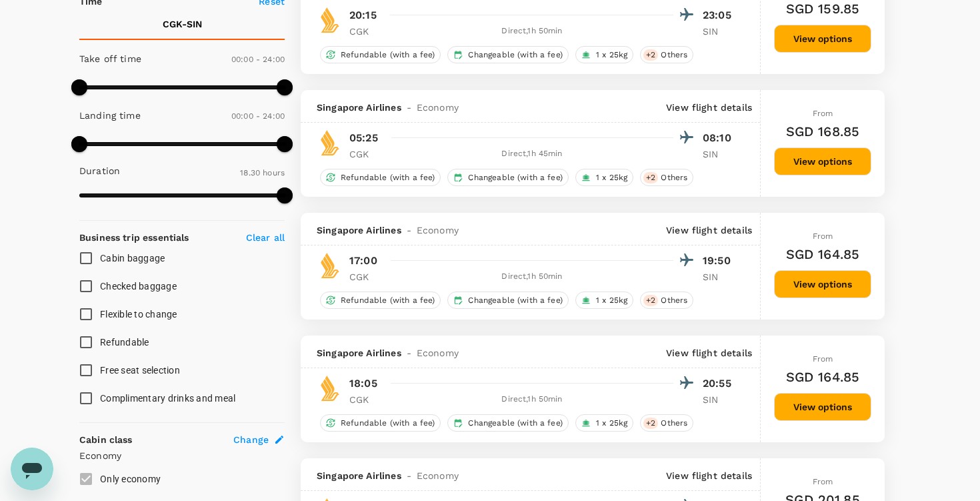 The image size is (980, 501). Describe the element at coordinates (110, 58) in the screenshot. I see `p: Take off time` at that location.